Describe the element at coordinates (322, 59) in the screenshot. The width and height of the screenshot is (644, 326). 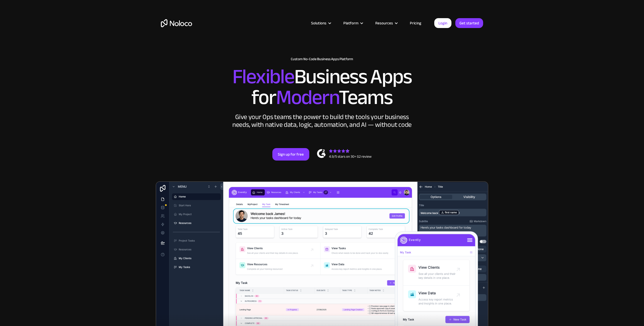
I see `h1: Custom No-Code Business Apps Platform` at that location.